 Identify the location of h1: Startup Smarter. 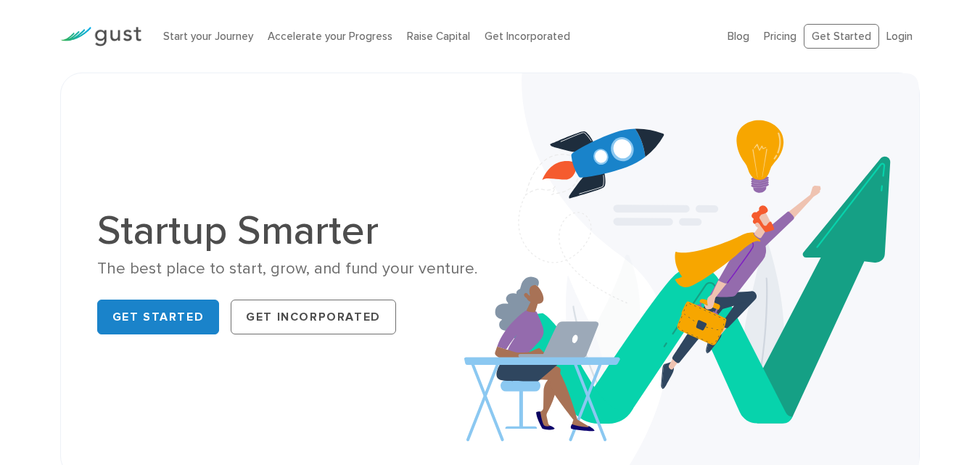
(288, 231).